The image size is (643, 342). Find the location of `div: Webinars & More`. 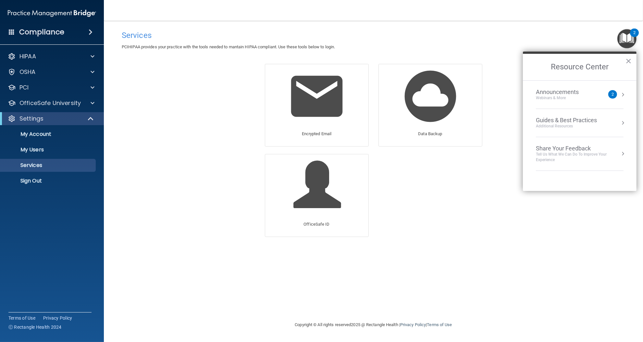

div: Webinars & More is located at coordinates (564, 98).